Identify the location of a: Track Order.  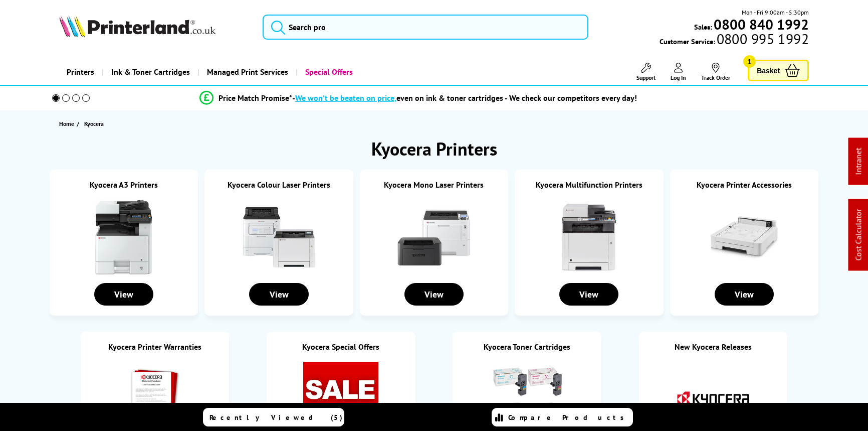
(715, 71).